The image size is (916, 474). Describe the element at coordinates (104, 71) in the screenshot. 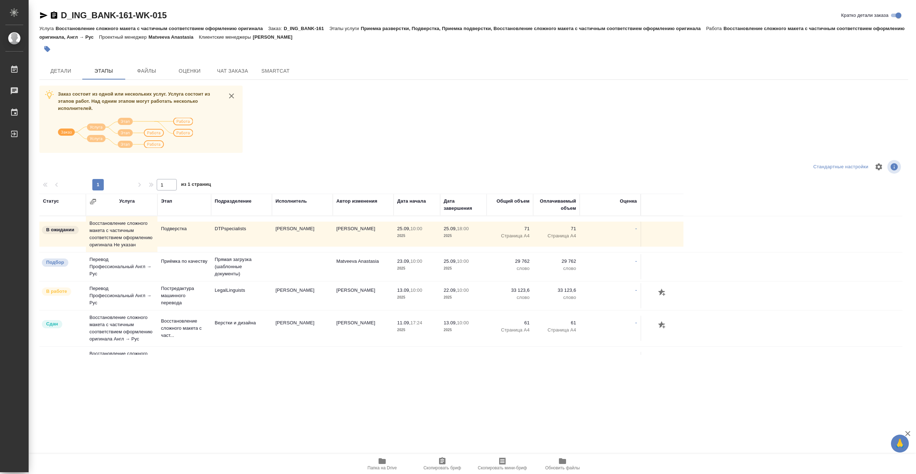

I see `span: Этапы` at that location.